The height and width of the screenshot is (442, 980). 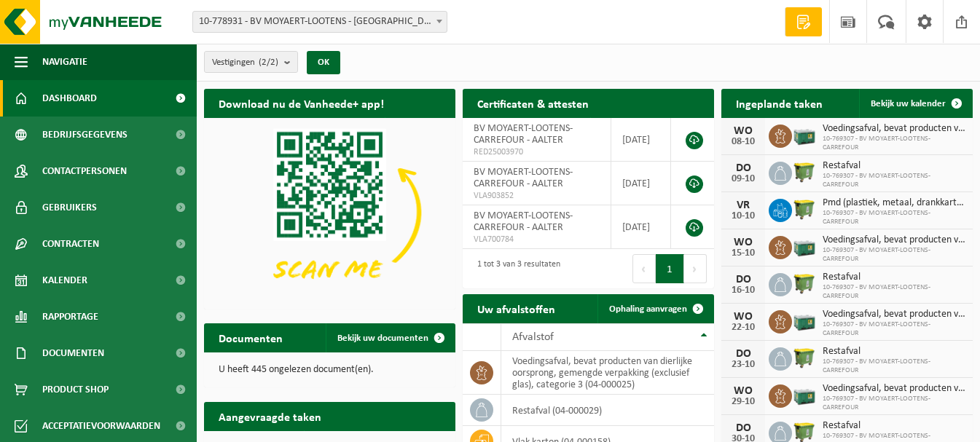 I want to click on span: Contracten, so click(x=71, y=243).